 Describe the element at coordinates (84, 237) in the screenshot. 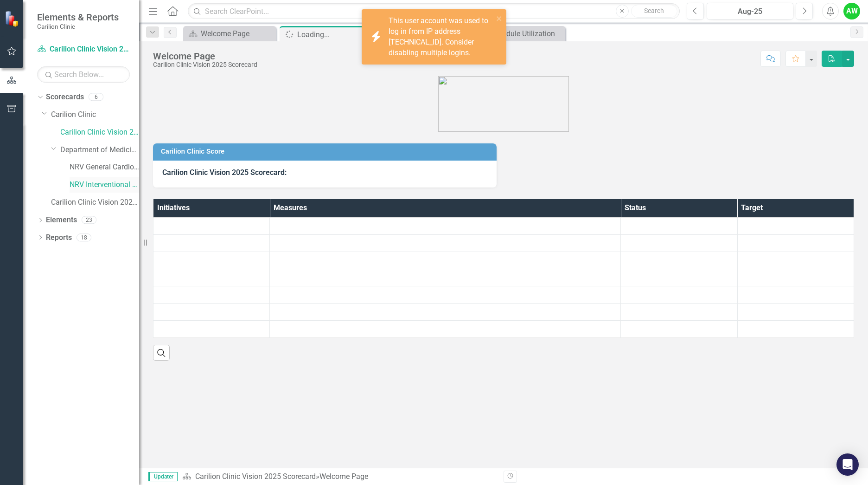

I see `div: 18` at that location.